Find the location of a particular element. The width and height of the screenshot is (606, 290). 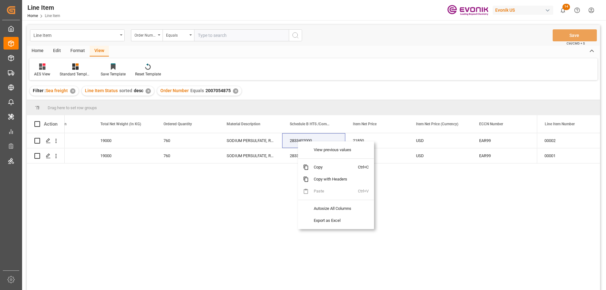

span: Sea freight is located at coordinates (57, 91).